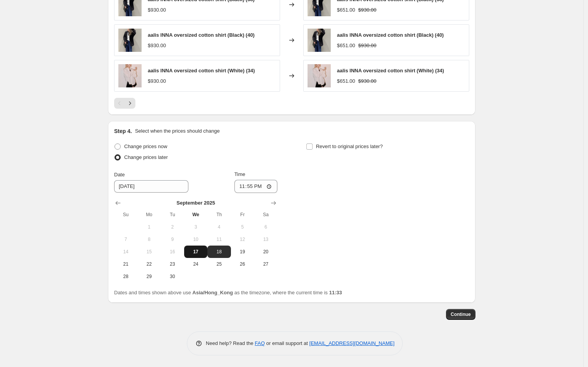 This screenshot has width=588, height=367. I want to click on span: 28, so click(126, 277).